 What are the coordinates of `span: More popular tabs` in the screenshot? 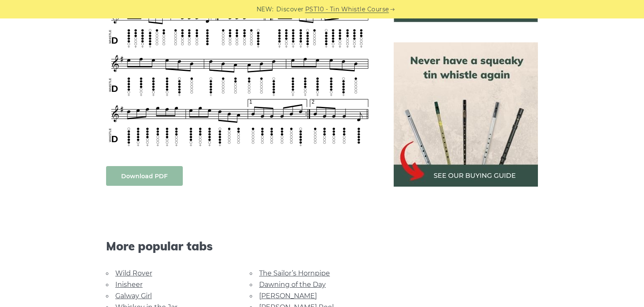 It's located at (240, 246).